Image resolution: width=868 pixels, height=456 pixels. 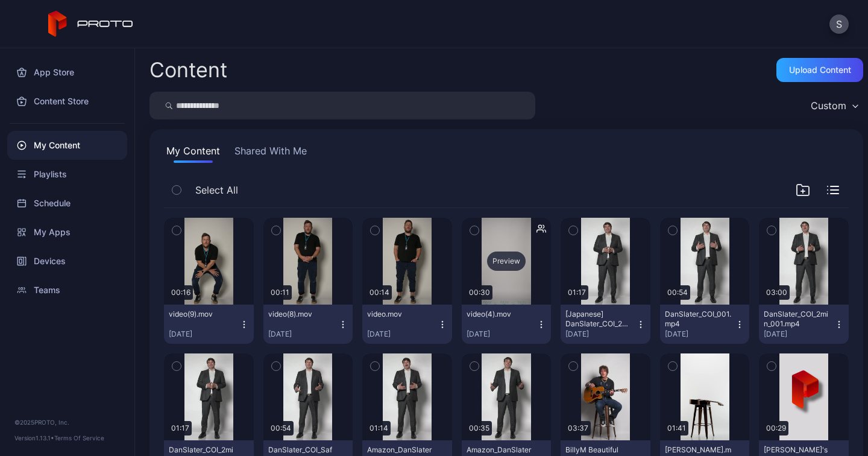 What do you see at coordinates (67, 174) in the screenshot?
I see `a: Playlists` at bounding box center [67, 174].